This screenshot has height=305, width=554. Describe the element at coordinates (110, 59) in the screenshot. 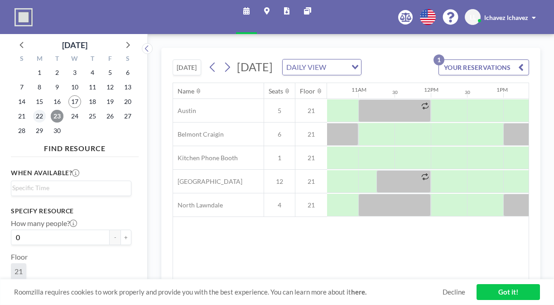

I see `div: F` at that location.